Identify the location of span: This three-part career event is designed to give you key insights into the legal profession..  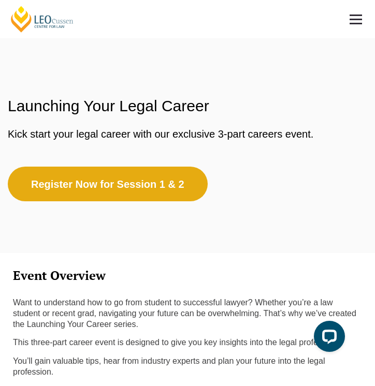
(176, 342).